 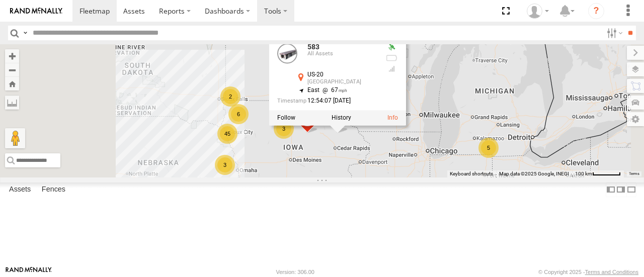 What do you see at coordinates (635, 119) in the screenshot?
I see `label: Map Settings` at bounding box center [635, 119].